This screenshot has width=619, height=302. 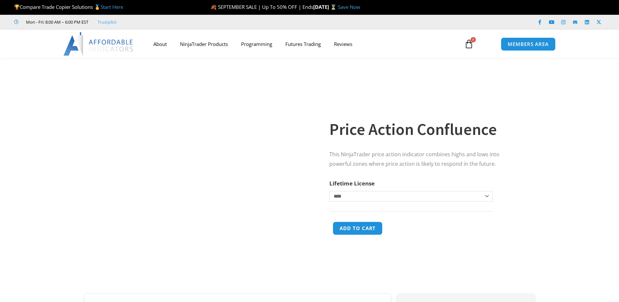 What do you see at coordinates (414, 159) in the screenshot?
I see `span: This NinjaTrader price action indicator combines highs and lows into powerful zones where price a...` at bounding box center [414, 159].